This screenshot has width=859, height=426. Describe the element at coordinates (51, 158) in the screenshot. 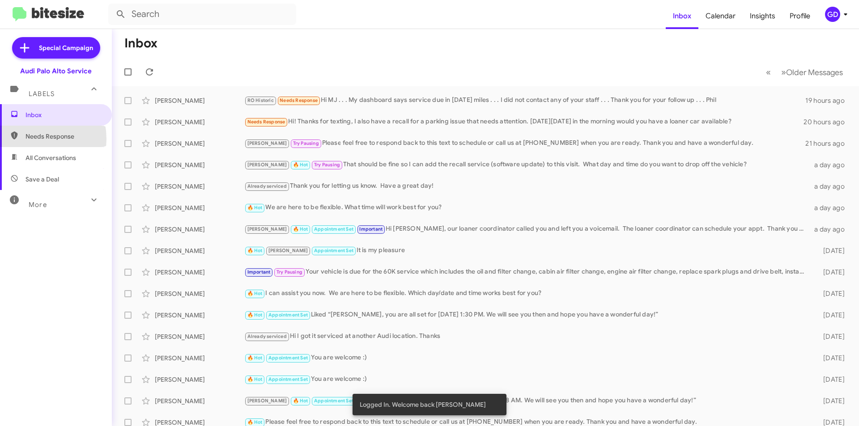

I see `span: All Conversations` at that location.